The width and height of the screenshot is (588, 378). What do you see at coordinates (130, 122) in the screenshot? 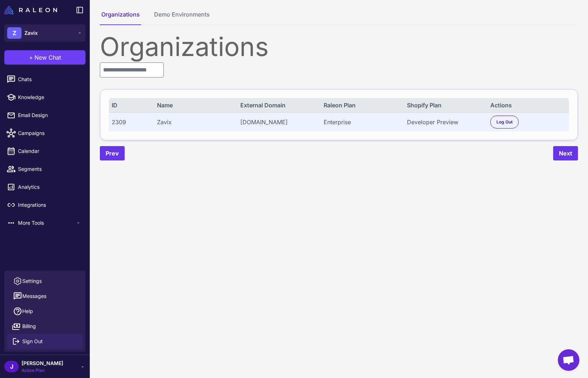
I see `div: 2309` at bounding box center [130, 122].